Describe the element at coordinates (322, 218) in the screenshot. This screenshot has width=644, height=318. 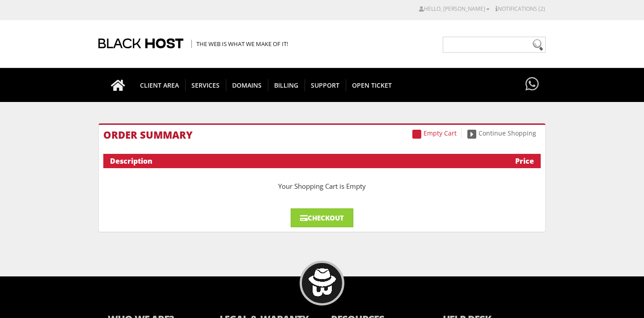
I see `a: Checkout` at that location.